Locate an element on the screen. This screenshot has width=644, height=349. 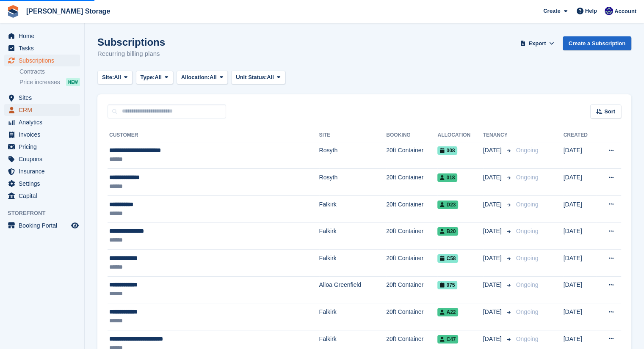
span: Allocation: is located at coordinates (195, 77).